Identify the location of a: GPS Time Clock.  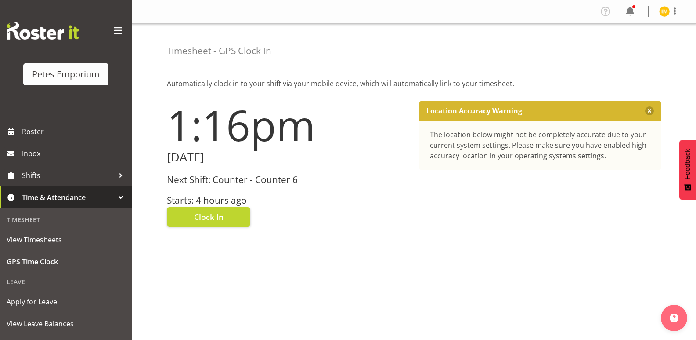
(66, 261).